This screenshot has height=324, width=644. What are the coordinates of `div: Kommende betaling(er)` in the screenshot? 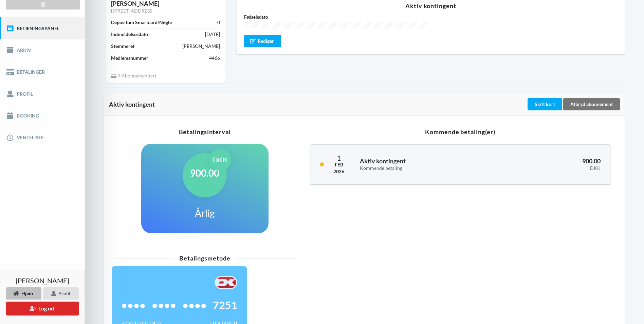 It's located at (460, 132).